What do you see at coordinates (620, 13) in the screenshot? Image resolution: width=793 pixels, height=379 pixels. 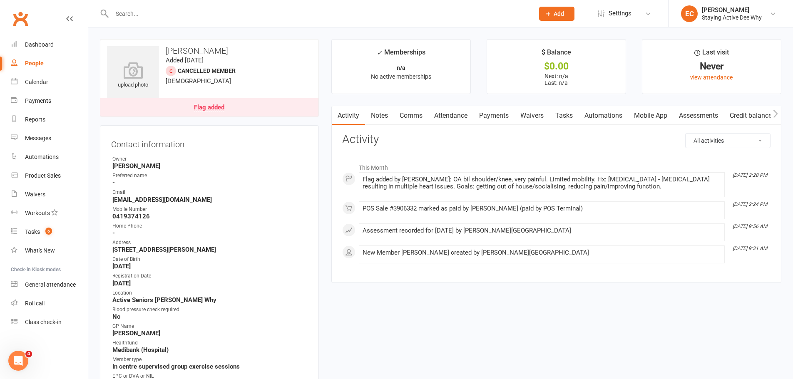 I see `span: Settings` at bounding box center [620, 13].